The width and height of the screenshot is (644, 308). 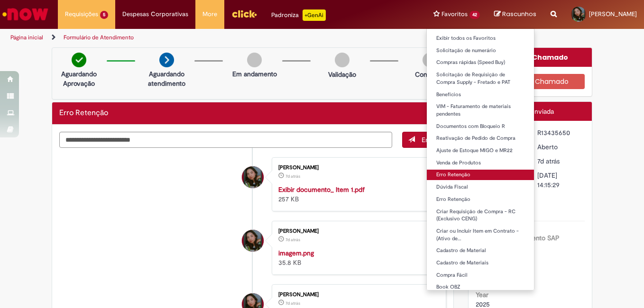 I want to click on a: Reativação de Pedido de Compra, so click(x=480, y=139).